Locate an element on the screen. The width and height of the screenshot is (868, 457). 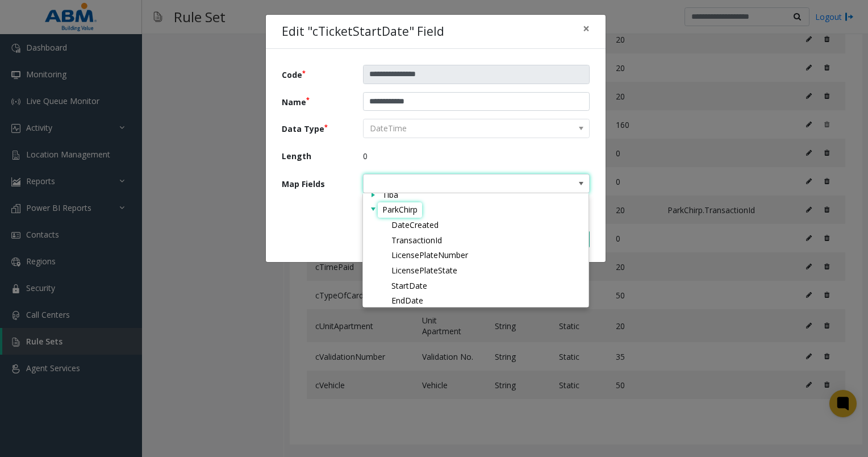
label: Data Type is located at coordinates (313, 128).